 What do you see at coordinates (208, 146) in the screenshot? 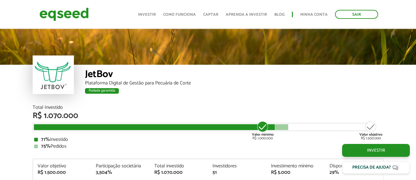
I see `div: Pedidos` at bounding box center [208, 146].